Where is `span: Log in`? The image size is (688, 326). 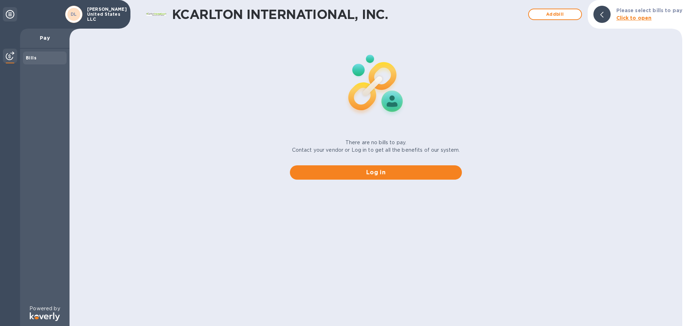
span: Log in is located at coordinates (376, 173).